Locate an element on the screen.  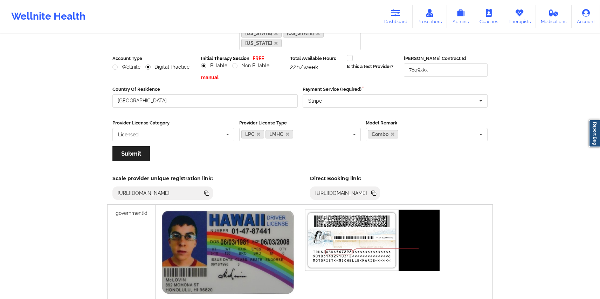
button: Submit is located at coordinates (131, 153).